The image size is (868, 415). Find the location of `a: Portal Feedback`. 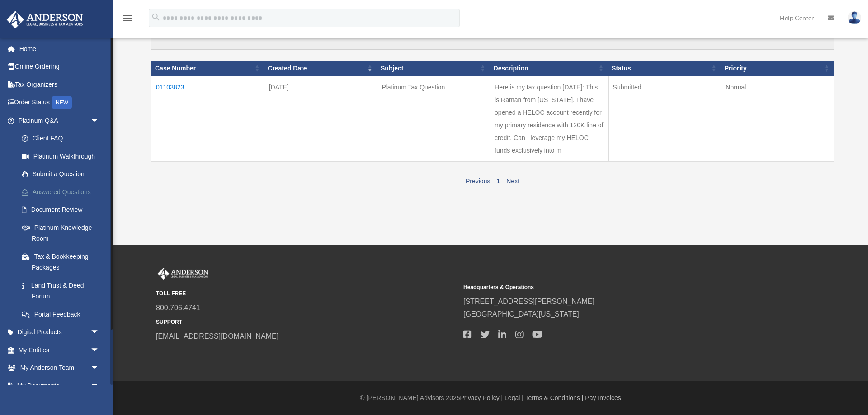

a: Portal Feedback is located at coordinates (63, 315).